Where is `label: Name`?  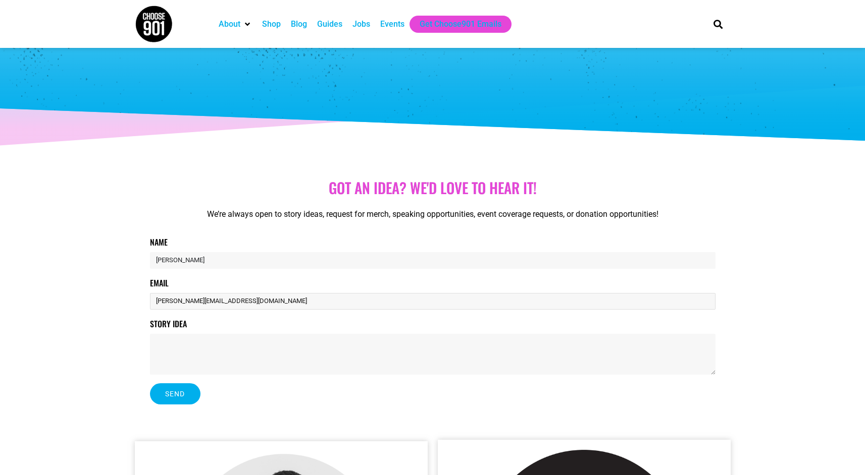 label: Name is located at coordinates (158, 244).